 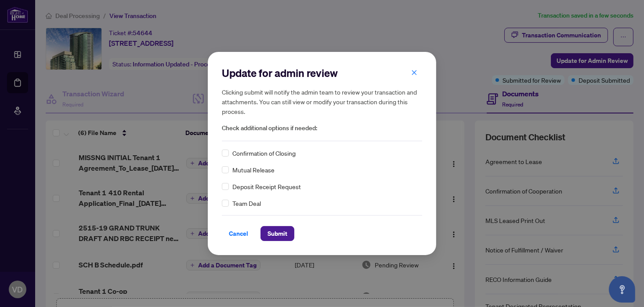 What do you see at coordinates (264, 153) in the screenshot?
I see `span: Confirmation of Closing` at bounding box center [264, 153].